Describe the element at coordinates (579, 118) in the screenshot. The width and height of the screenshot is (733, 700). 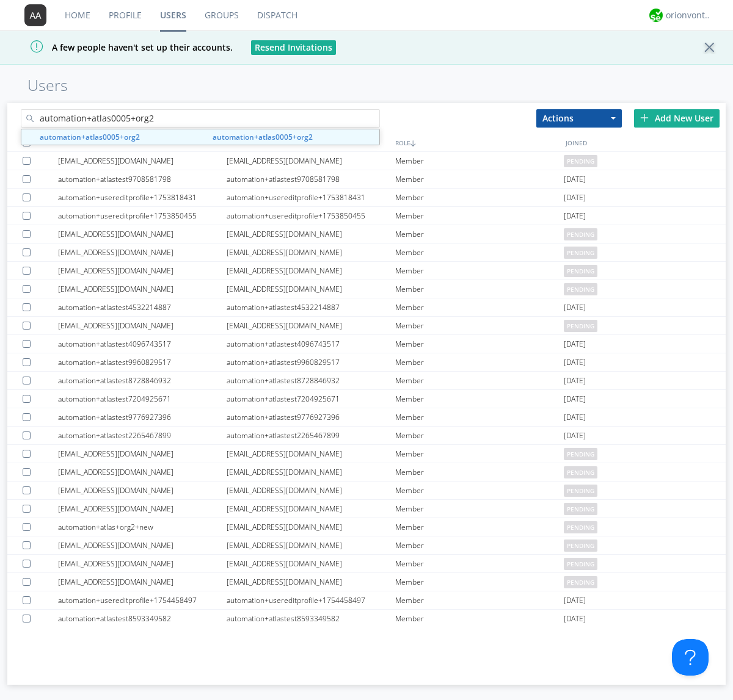
I see `button: Actions` at that location.